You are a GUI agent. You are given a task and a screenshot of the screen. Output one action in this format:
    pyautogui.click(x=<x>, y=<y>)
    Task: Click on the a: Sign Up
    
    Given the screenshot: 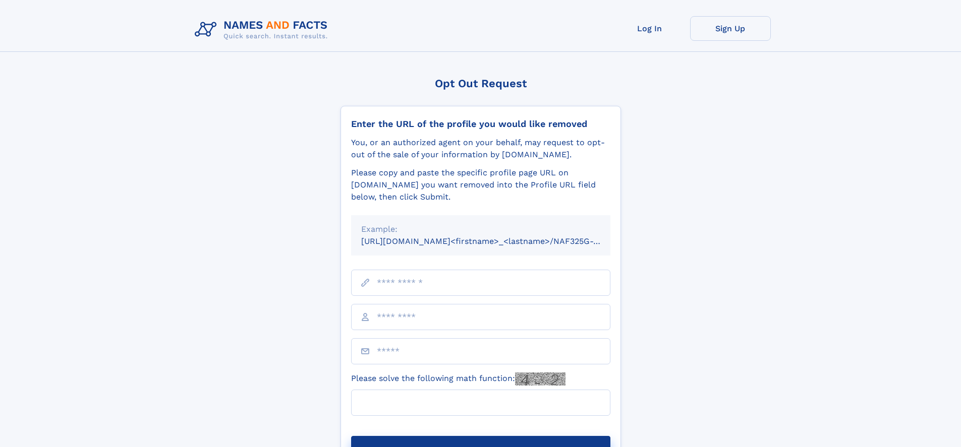 What is the action you would take?
    pyautogui.click(x=730, y=28)
    